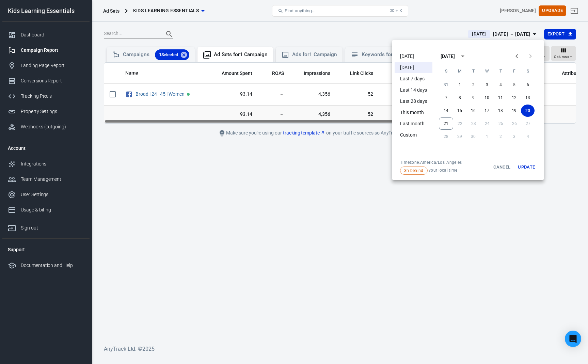 This screenshot has width=588, height=364. What do you see at coordinates (527, 111) in the screenshot?
I see `button: 20` at bounding box center [527, 111].